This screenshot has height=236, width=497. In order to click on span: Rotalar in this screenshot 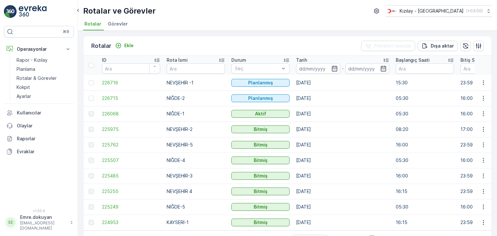, I will do `click(93, 24)`.